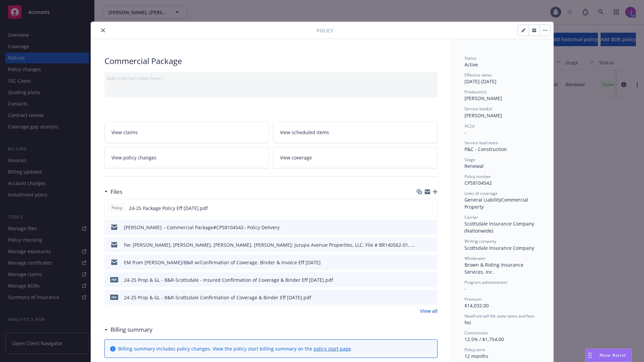 This screenshot has height=362, width=644. Describe the element at coordinates (477, 176) in the screenshot. I see `span: Policy number` at that location.